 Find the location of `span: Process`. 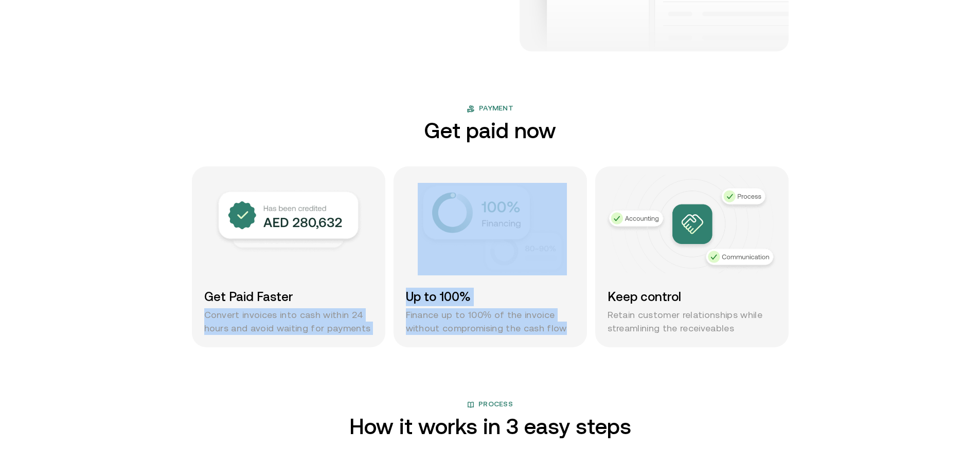

span: Process is located at coordinates (495, 405).